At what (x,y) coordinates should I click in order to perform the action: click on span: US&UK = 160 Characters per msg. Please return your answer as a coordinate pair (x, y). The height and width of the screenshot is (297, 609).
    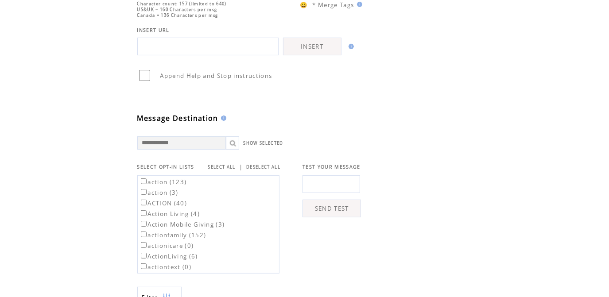
    Looking at the image, I should click on (177, 9).